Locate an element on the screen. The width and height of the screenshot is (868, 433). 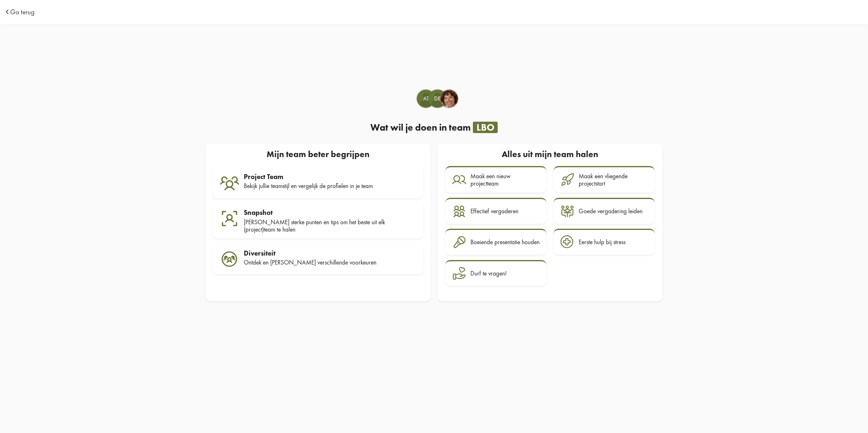
a: Effectief vergaderen is located at coordinates (496, 210).